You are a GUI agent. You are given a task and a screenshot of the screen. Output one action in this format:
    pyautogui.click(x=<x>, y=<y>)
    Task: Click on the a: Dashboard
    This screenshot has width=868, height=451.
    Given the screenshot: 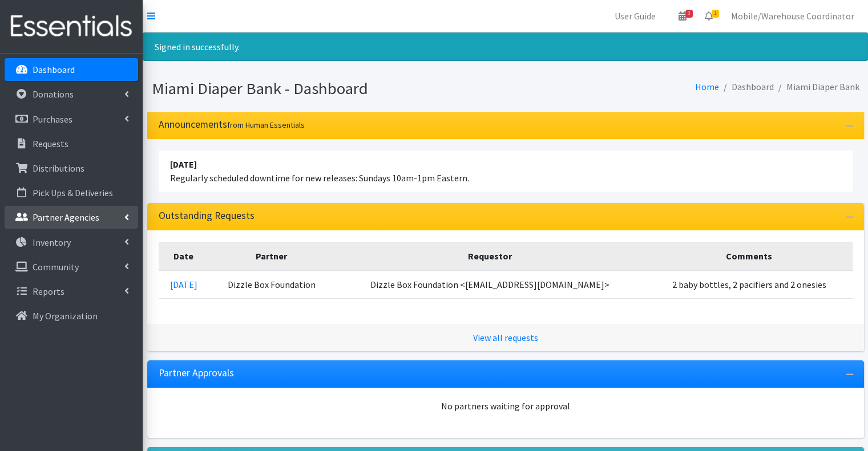 What is the action you would take?
    pyautogui.click(x=71, y=70)
    